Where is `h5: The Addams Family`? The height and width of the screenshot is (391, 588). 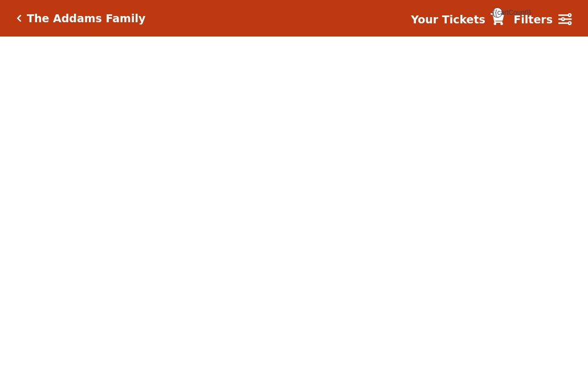
h5: The Addams Family is located at coordinates (86, 18).